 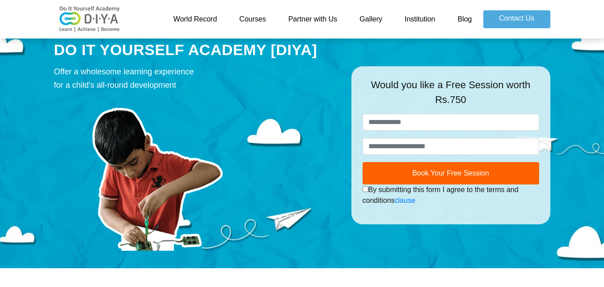 I want to click on a: Contact Us, so click(x=517, y=19).